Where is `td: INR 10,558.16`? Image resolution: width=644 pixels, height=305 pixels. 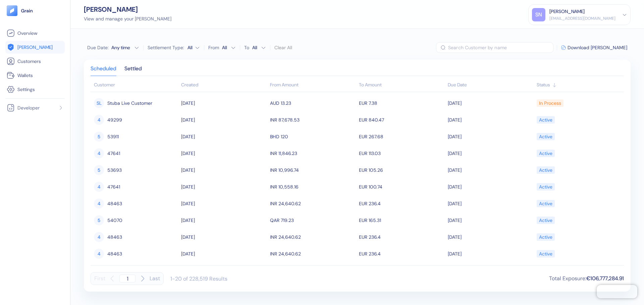 td: INR 10,558.16 is located at coordinates (313, 187).